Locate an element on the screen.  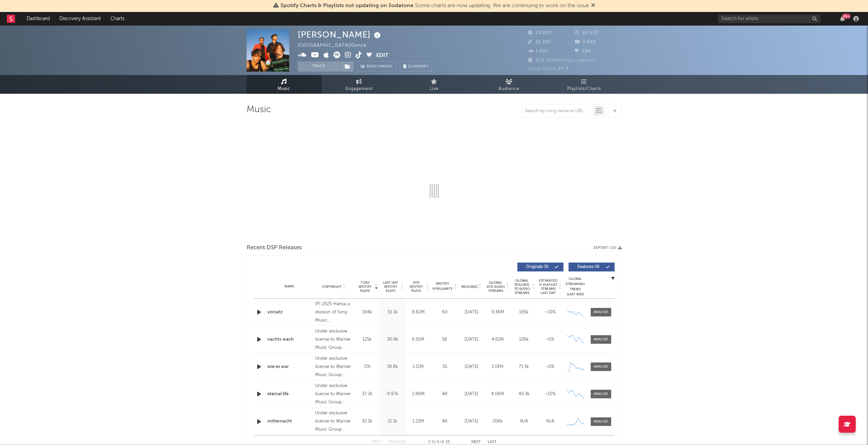
span: Benchmark is located at coordinates (380, 67).